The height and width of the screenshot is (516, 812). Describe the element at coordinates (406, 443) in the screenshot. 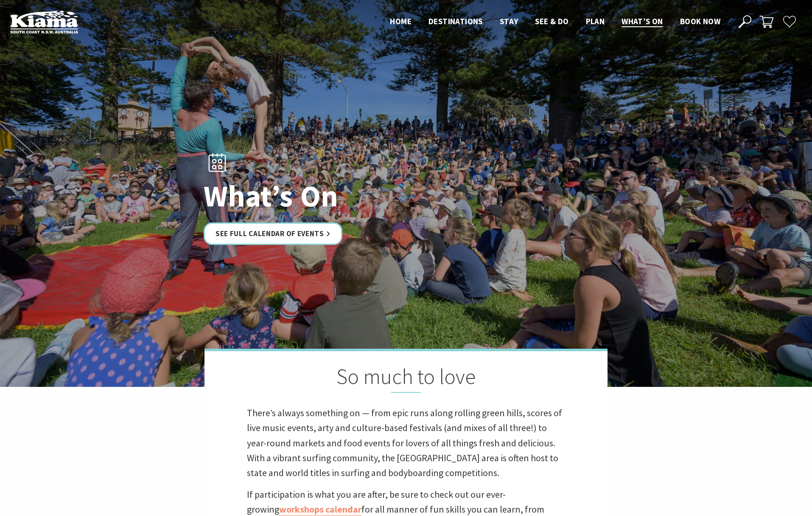

I see `p: There’s always something on — from epic runs along rolling green hills, scores of live music even...` at that location.